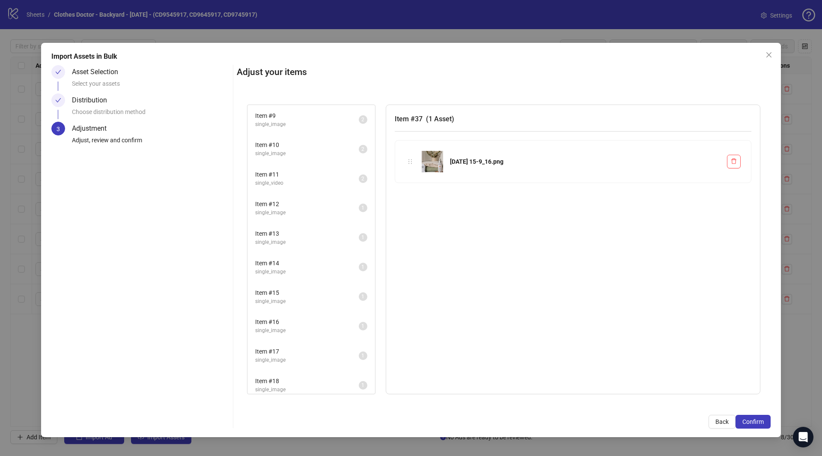 Image resolution: width=822 pixels, height=456 pixels. Describe the element at coordinates (93, 128) in the screenshot. I see `div: Adjustment` at that location.